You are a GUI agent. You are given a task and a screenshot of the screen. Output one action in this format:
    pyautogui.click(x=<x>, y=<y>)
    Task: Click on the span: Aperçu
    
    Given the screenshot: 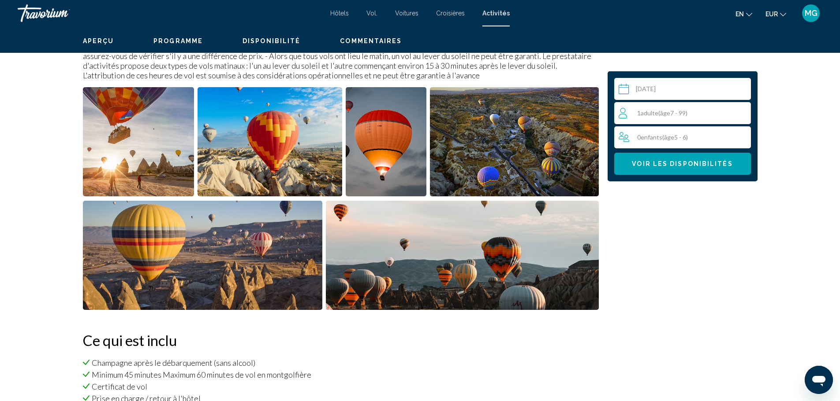 What is the action you would take?
    pyautogui.click(x=98, y=41)
    